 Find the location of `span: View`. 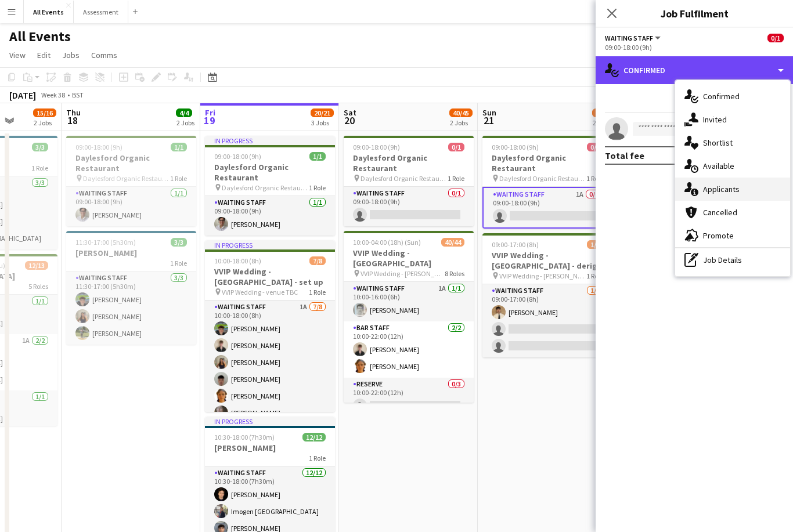

span: View is located at coordinates (17, 55).